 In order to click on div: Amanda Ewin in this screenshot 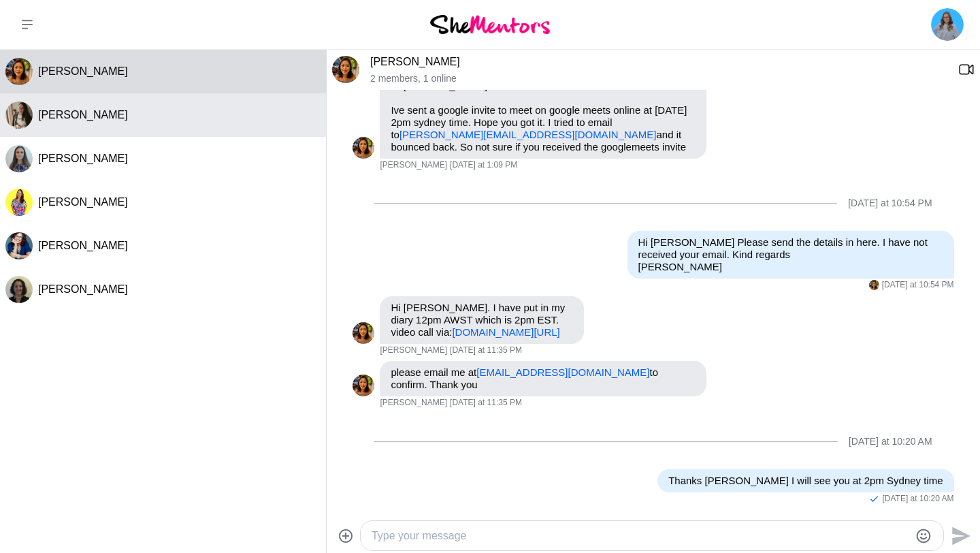, I will do `click(19, 246)`.